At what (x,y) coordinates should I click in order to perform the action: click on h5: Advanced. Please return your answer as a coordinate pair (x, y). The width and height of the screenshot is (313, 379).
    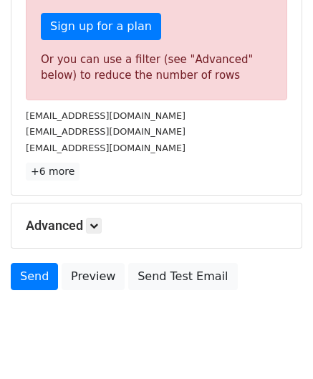
    Looking at the image, I should click on (156, 226).